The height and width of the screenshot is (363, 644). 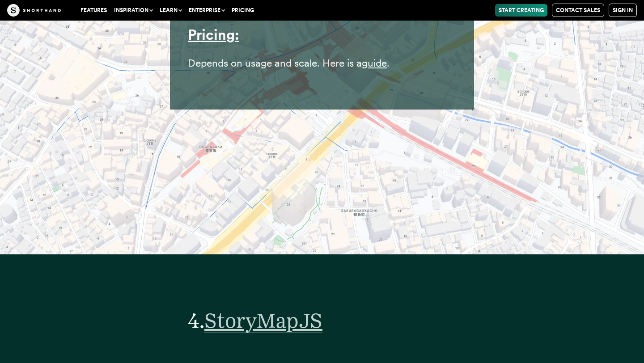 What do you see at coordinates (196, 320) in the screenshot?
I see `span: 4.` at bounding box center [196, 320].